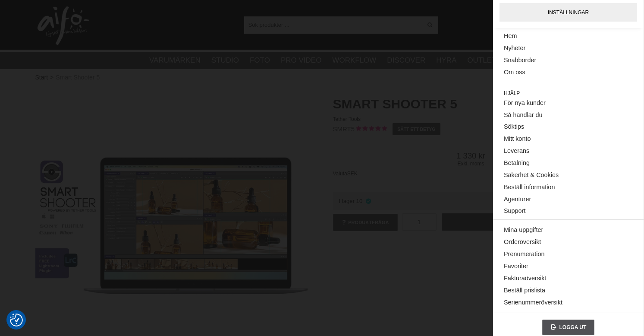 The image size is (644, 336). What do you see at coordinates (568, 242) in the screenshot?
I see `a: Orderöversikt` at bounding box center [568, 242].